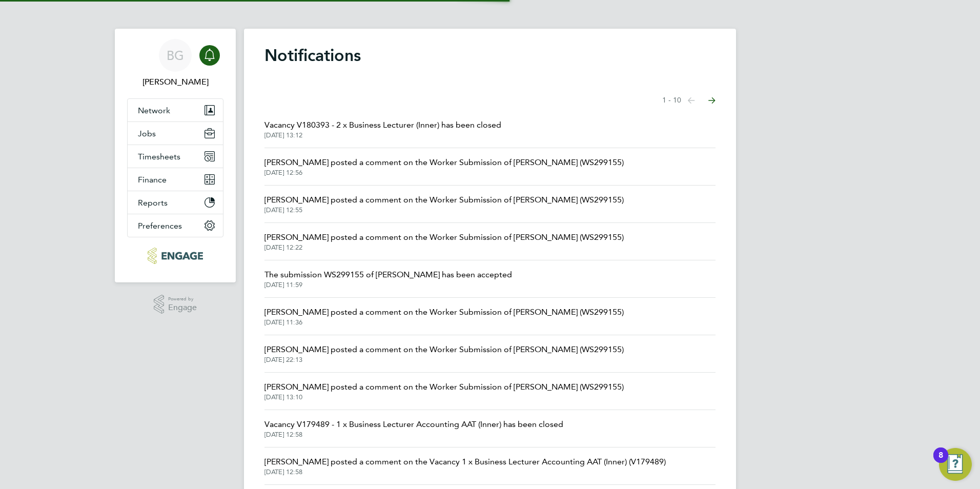 This screenshot has width=980, height=489. I want to click on span: Preferences, so click(160, 226).